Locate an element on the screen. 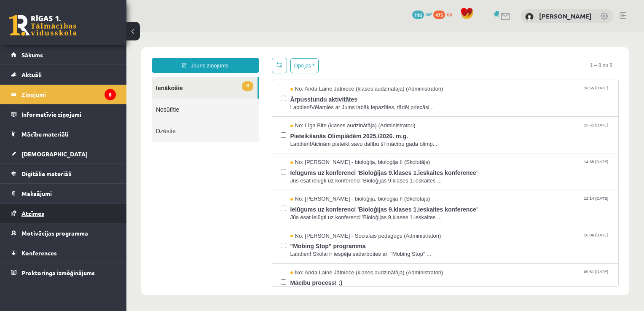  span: Konferences is located at coordinates (39, 253).